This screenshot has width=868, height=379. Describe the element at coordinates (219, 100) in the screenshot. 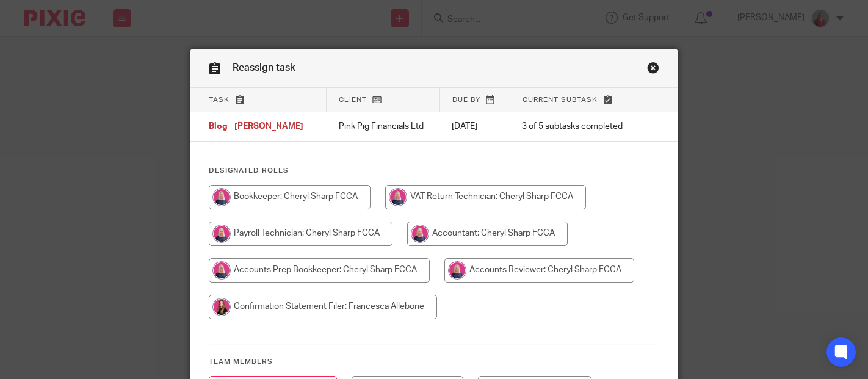

I see `span: Task` at that location.